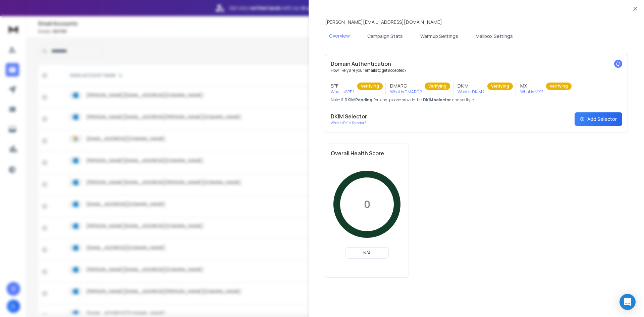 The height and width of the screenshot is (317, 644). What do you see at coordinates (367, 253) in the screenshot?
I see `p: N/A` at bounding box center [367, 253].